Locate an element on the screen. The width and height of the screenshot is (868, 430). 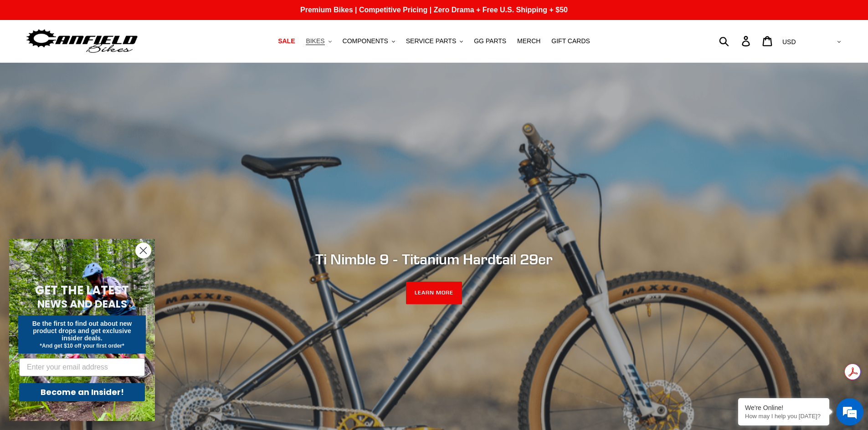
button: Become an Insider! is located at coordinates (82, 392).